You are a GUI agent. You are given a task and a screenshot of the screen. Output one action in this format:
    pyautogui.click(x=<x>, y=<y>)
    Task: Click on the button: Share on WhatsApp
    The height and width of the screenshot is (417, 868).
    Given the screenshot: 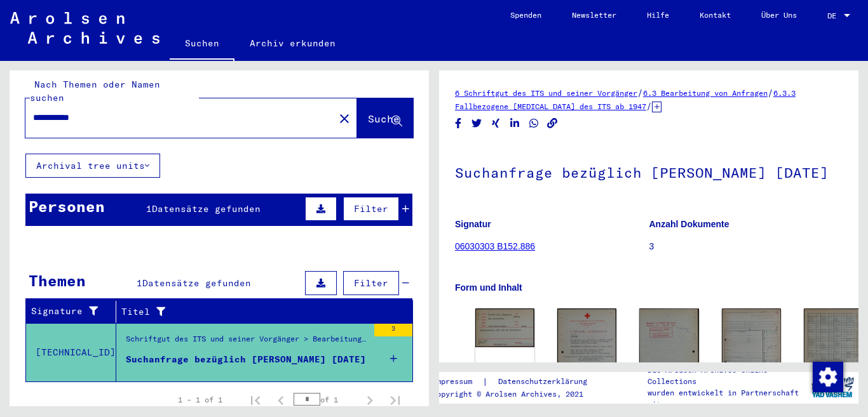 What is the action you would take?
    pyautogui.click(x=534, y=123)
    